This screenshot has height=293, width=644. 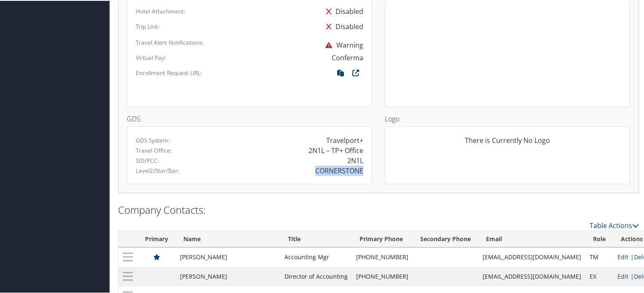 What do you see at coordinates (379, 209) in the screenshot?
I see `h2: Company Contacts:` at bounding box center [379, 209].